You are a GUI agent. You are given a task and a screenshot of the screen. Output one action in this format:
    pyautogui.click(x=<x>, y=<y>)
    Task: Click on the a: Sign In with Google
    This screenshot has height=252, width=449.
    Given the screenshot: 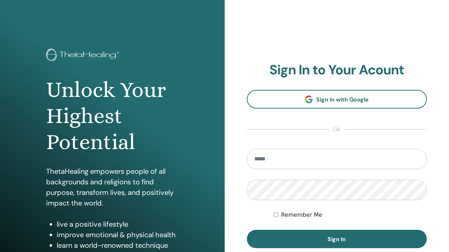 What is the action you would take?
    pyautogui.click(x=337, y=99)
    